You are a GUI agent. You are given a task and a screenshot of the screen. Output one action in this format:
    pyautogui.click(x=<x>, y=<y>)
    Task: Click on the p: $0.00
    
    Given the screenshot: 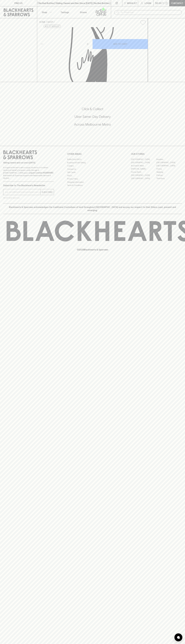 What is the action you would take?
    pyautogui.click(x=158, y=3)
    